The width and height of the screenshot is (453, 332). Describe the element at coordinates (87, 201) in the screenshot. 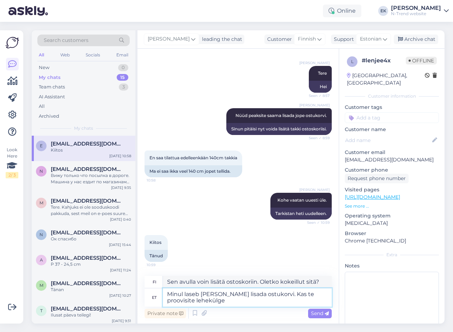

I see `span: merilink@outlook.com` at that location.